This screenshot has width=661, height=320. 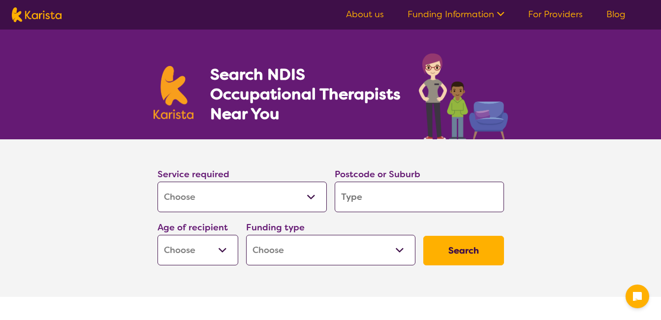 I want to click on a: For Providers, so click(x=556, y=14).